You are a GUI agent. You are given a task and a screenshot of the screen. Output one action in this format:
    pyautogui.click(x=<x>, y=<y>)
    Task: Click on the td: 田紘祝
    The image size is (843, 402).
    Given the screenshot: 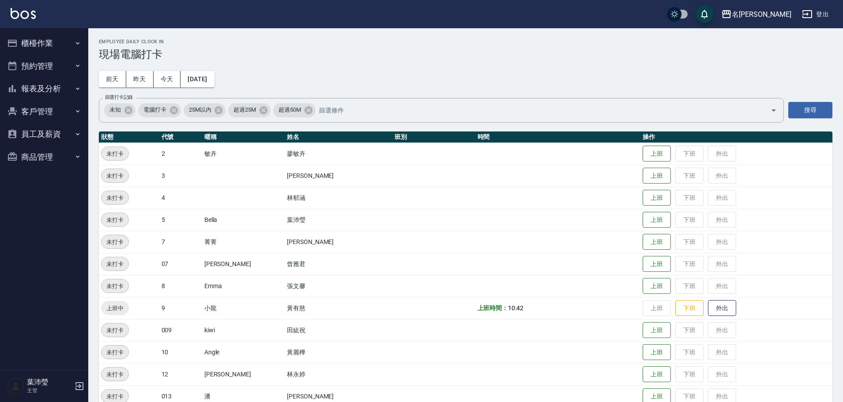 What is the action you would take?
    pyautogui.click(x=339, y=330)
    